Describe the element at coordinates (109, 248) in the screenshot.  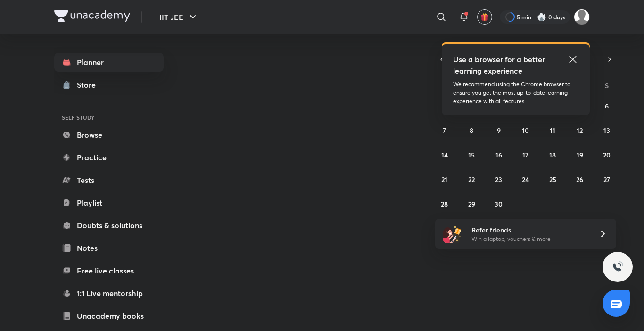
I see `a: Notes` at that location.